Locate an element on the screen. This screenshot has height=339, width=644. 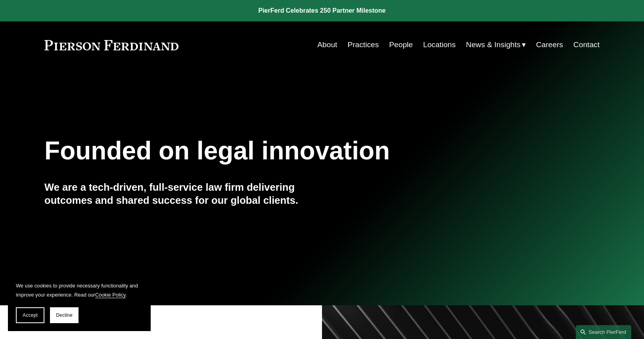
a: Contact is located at coordinates (587, 45).